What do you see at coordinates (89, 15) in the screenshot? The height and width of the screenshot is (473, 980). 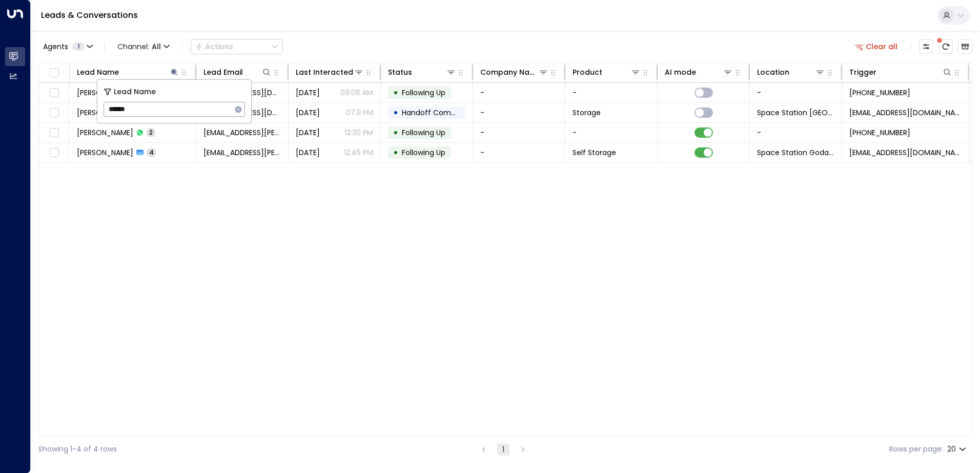 I see `a: Leads & Conversations` at bounding box center [89, 15].